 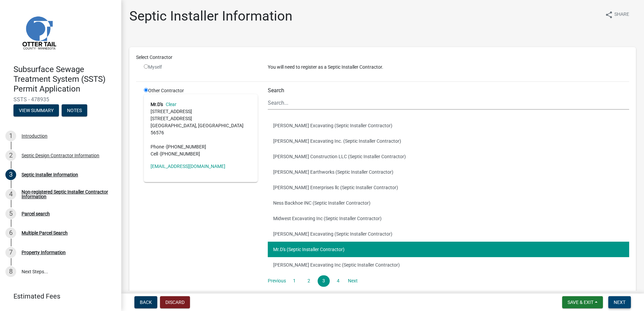 I want to click on a: Clear, so click(x=170, y=104).